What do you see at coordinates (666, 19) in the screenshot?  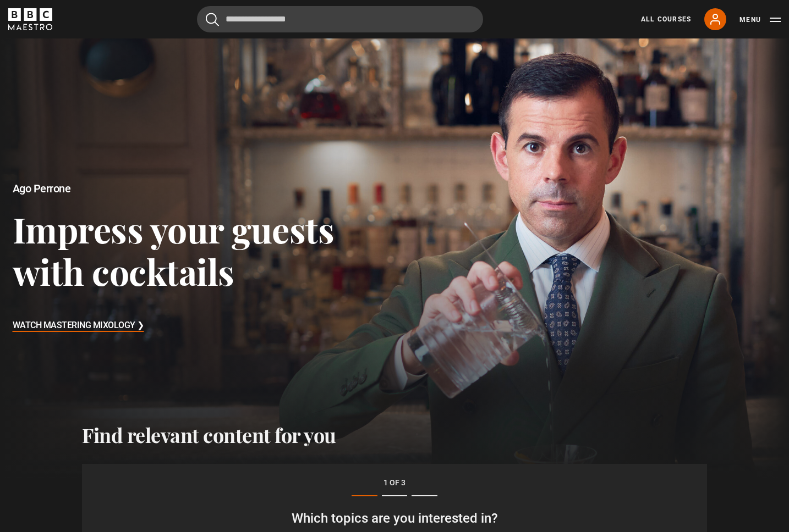 I see `a: All Courses` at bounding box center [666, 19].